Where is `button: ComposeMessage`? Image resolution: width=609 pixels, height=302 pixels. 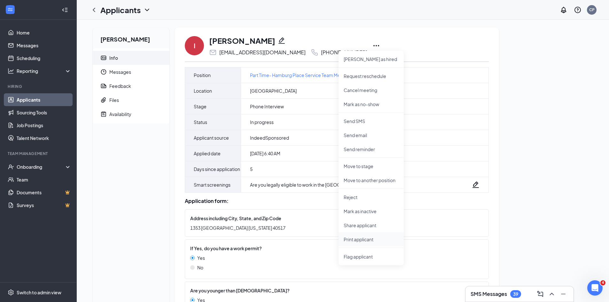 button: ComposeMessage is located at coordinates (541, 294).